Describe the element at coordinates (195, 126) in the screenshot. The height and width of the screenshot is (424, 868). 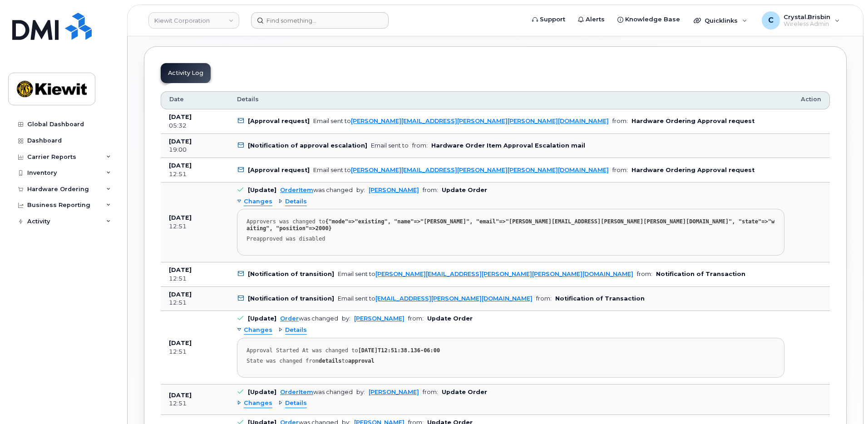
I see `div: 05:32` at that location.